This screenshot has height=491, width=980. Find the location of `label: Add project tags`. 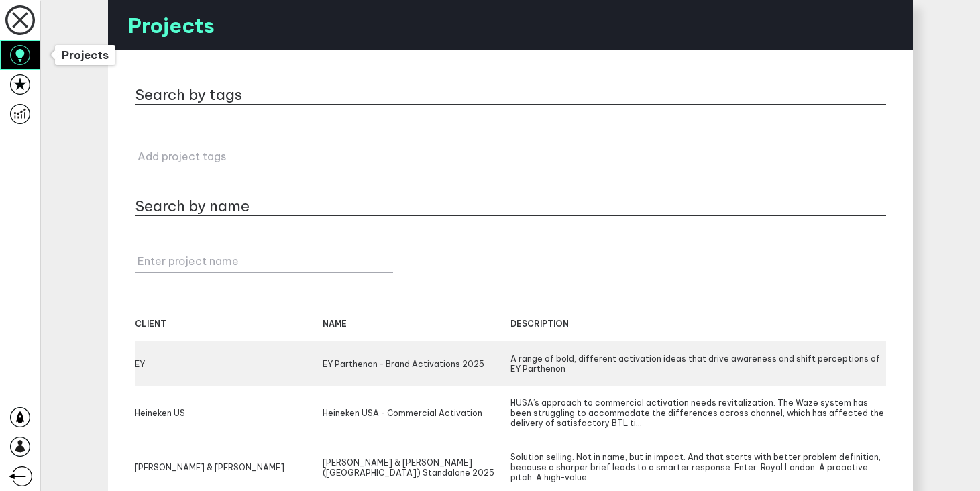

label: Add project tags is located at coordinates (266, 156).